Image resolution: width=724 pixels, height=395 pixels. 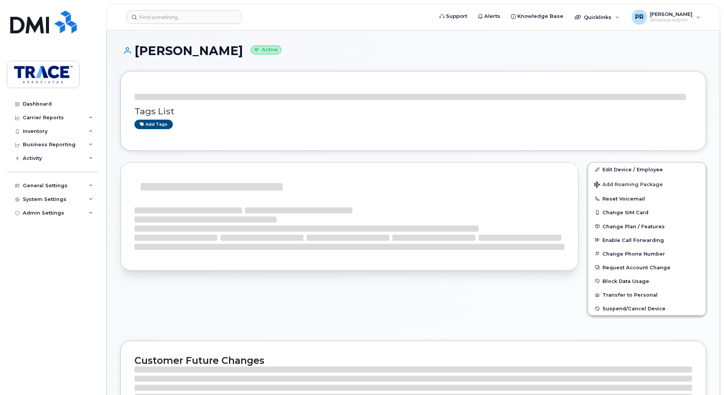 I want to click on button: Change SIM Card, so click(x=647, y=212).